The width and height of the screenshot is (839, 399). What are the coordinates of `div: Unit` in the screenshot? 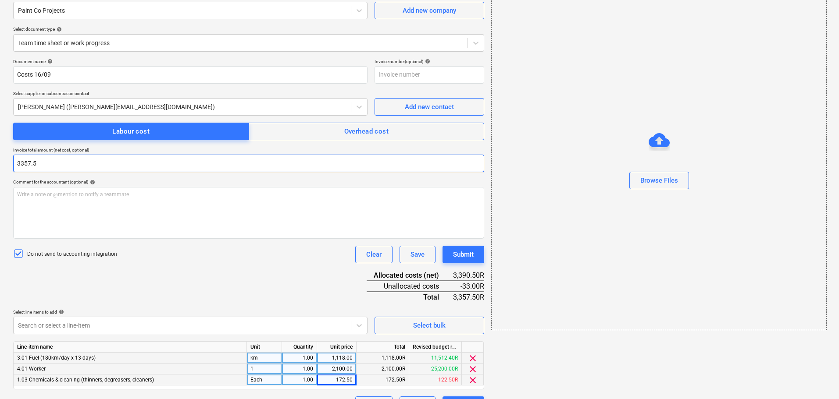 It's located at (264, 347).